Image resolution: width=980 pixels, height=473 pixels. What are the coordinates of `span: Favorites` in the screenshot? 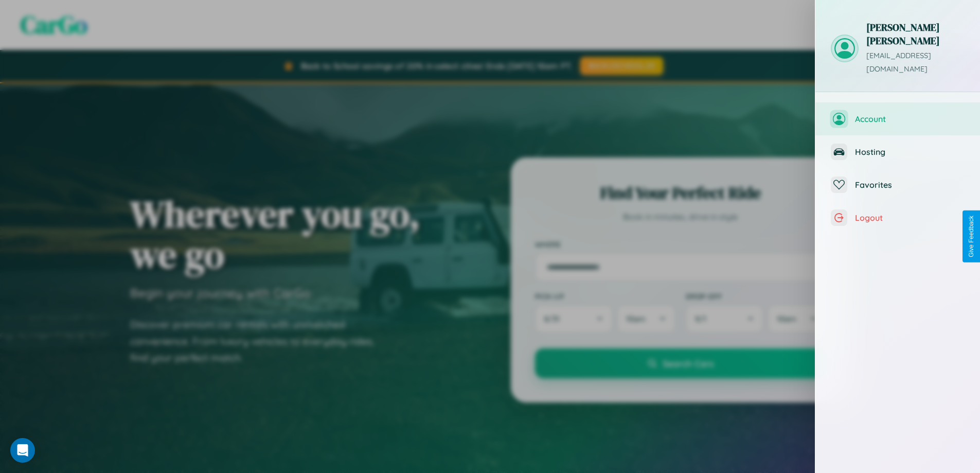 It's located at (909, 185).